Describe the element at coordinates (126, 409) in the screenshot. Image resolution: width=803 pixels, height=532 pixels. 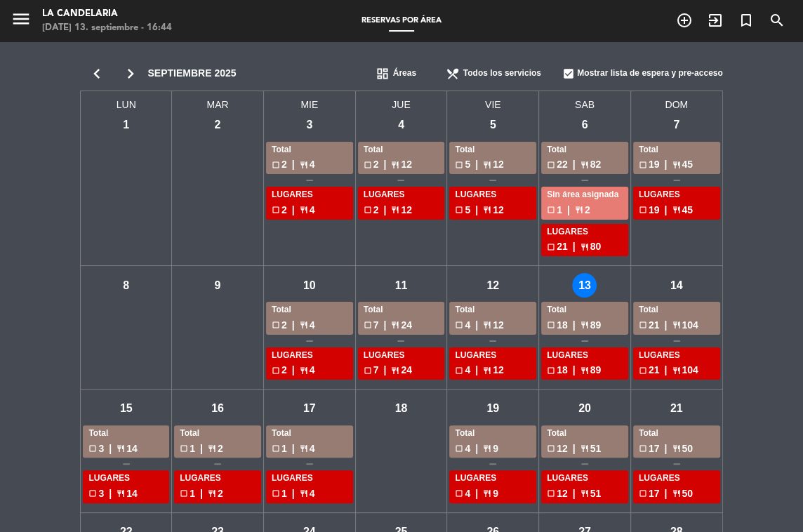
I see `div: 15` at that location.